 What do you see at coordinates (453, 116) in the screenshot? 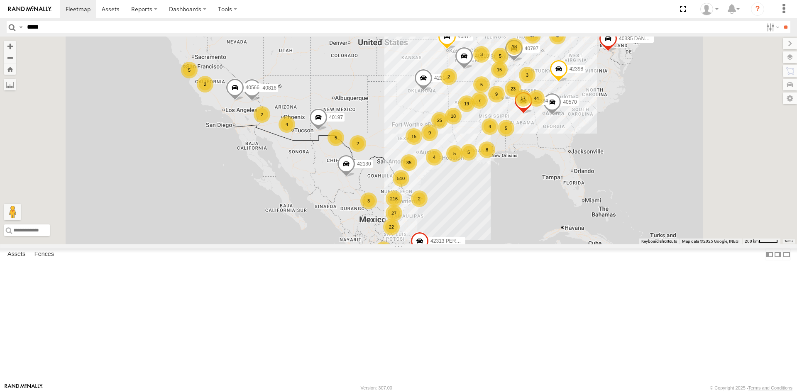
I see `div: 18` at bounding box center [453, 116].